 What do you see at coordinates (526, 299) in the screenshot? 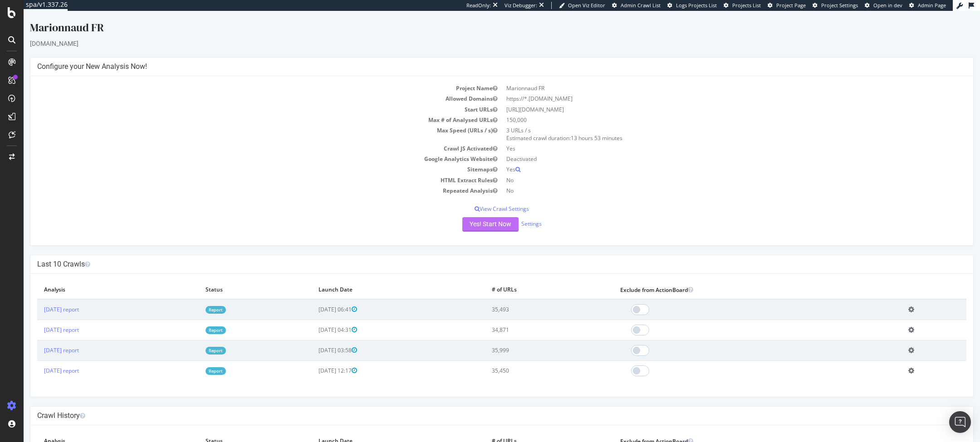
I see `td: 35,493` at bounding box center [526, 299].